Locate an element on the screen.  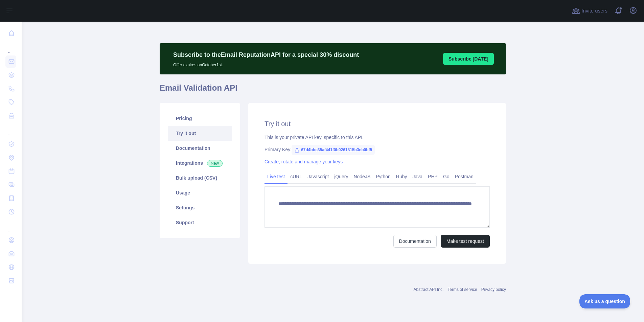
a: Privacy policy is located at coordinates (493, 290).